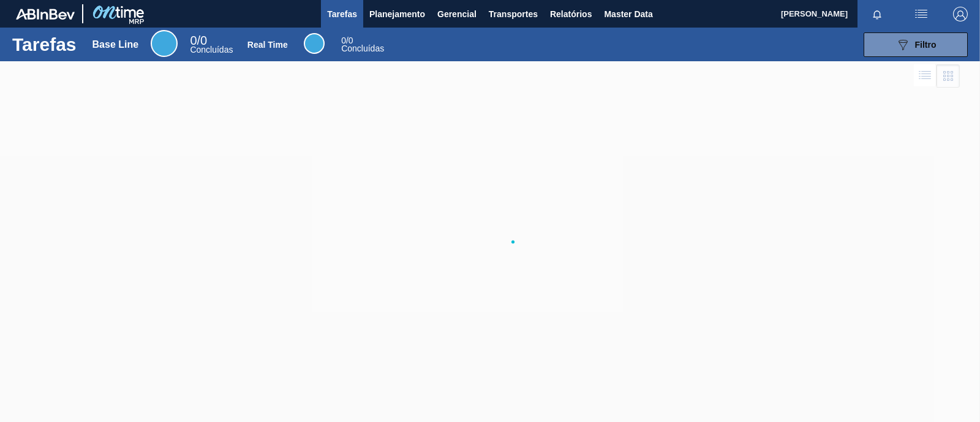 The height and width of the screenshot is (422, 980). Describe the element at coordinates (341, 14) in the screenshot. I see `span: Tarefas` at that location.